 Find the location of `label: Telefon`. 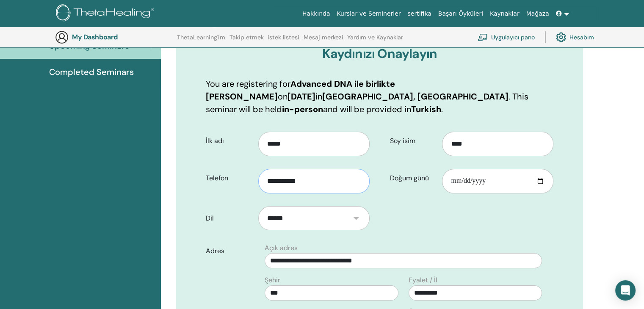

label: Telefon is located at coordinates (229, 178).